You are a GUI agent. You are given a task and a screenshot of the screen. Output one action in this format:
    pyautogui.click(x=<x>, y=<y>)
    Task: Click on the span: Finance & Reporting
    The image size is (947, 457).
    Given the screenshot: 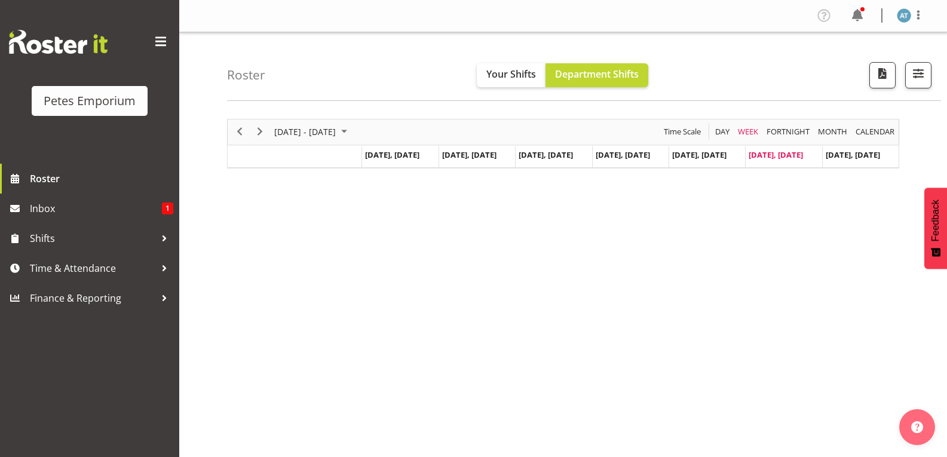 What is the action you would take?
    pyautogui.click(x=93, y=298)
    